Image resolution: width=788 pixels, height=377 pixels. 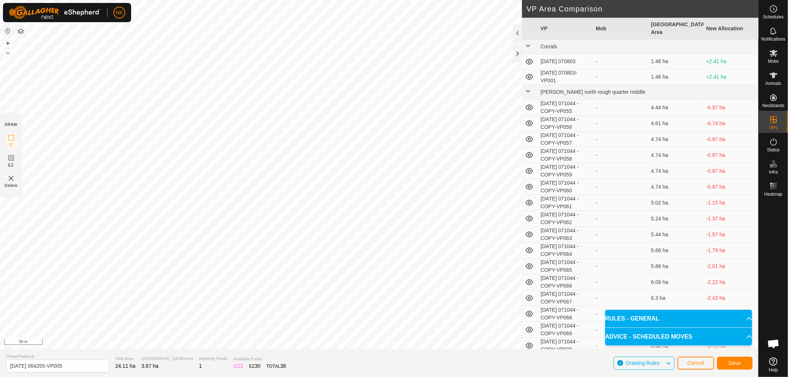 I want to click on button: Cancel, so click(x=696, y=363).